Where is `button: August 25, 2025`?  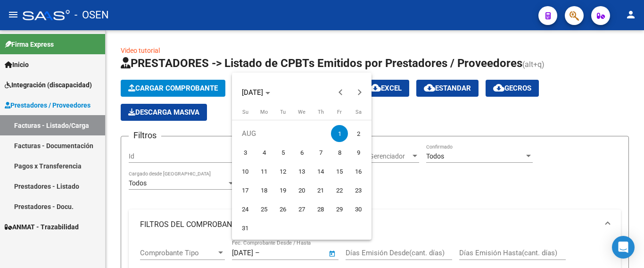
button: August 25, 2025 is located at coordinates (264, 209).